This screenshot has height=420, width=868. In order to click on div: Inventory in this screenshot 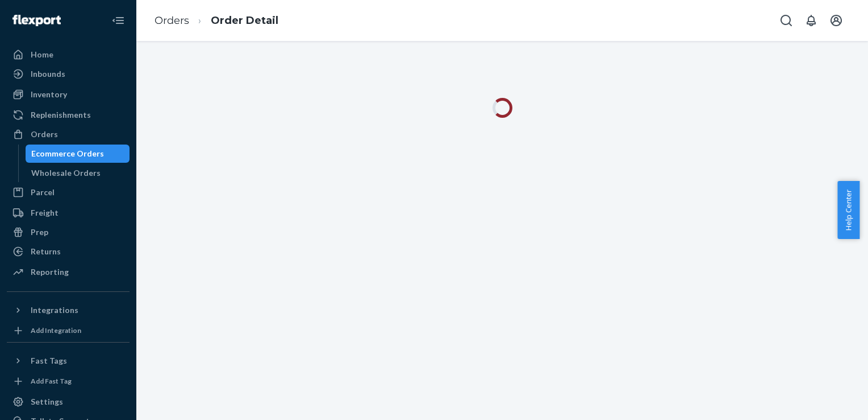, I will do `click(49, 94)`.